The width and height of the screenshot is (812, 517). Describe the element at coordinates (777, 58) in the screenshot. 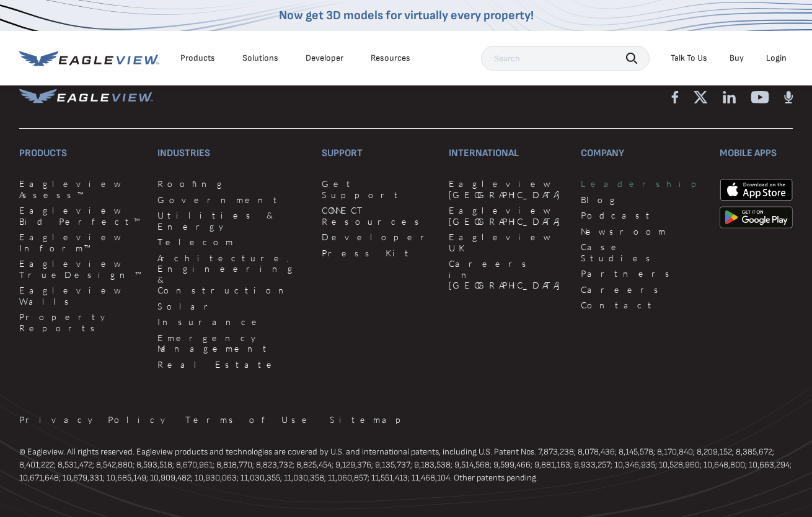

I see `div: Login` at that location.